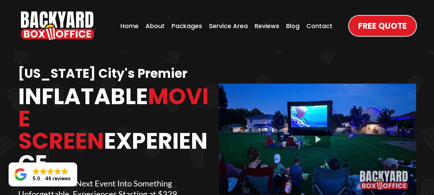  I want to click on a: Free Quote, so click(382, 26).